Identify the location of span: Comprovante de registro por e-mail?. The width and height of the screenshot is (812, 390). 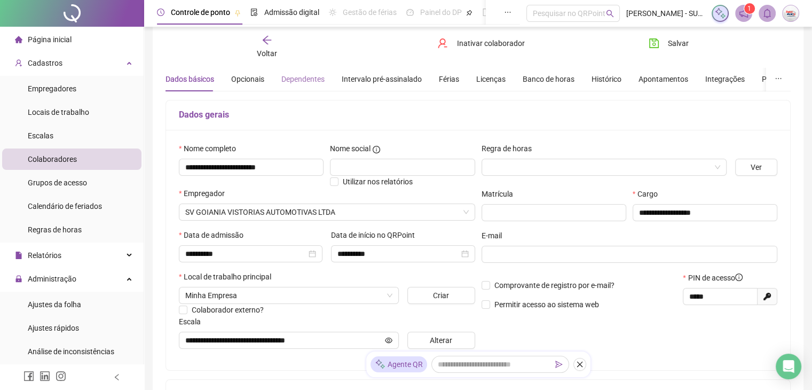
(554, 285).